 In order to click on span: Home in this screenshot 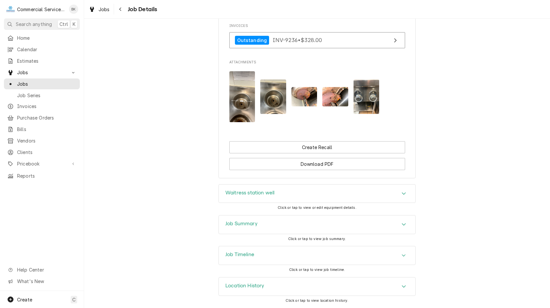, I will do `click(47, 38)`.